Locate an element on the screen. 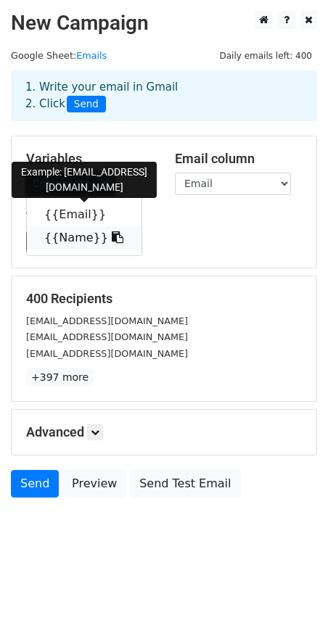 This screenshot has height=644, width=328. h2: New Campaign is located at coordinates (164, 23).